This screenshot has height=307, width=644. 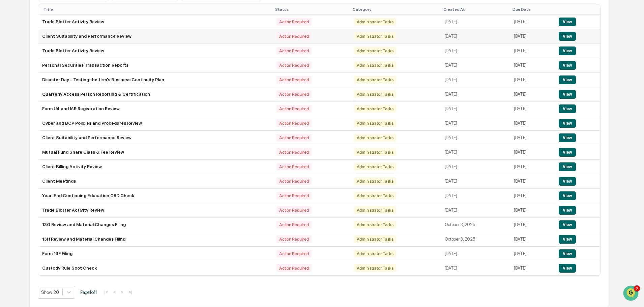 What do you see at coordinates (155, 123) in the screenshot?
I see `td: Cyber and BCP Policies and Procedures Review` at bounding box center [155, 123].